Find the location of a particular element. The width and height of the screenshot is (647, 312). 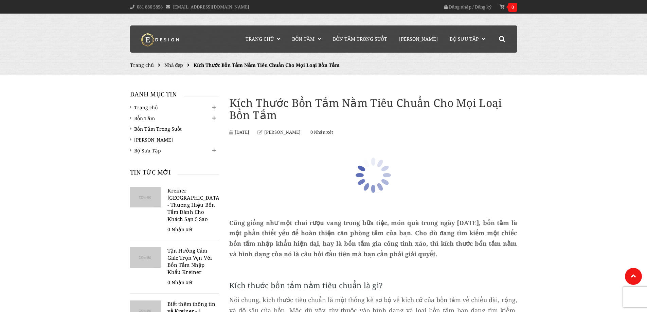

span: Bồn Tắm Trong Suốt is located at coordinates (360, 39).